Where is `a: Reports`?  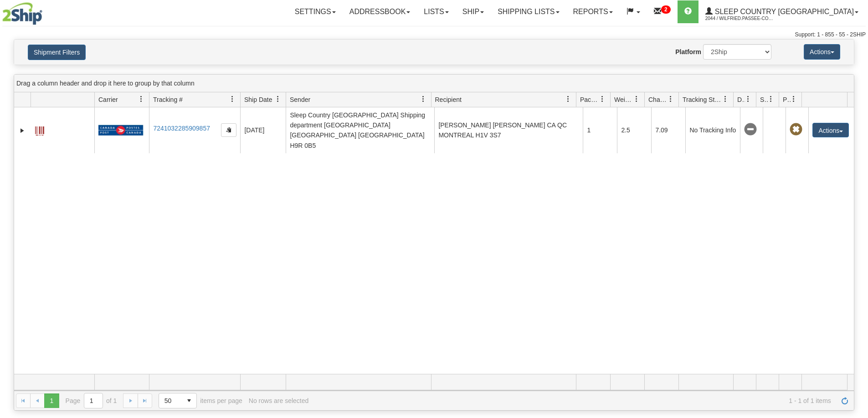 a: Reports is located at coordinates (593, 12).